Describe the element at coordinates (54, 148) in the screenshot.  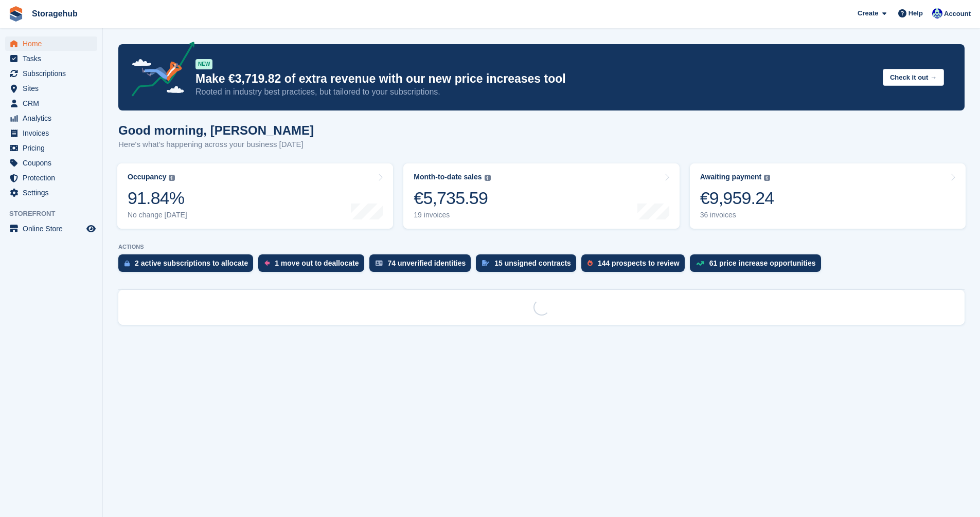
I see `span: Pricing` at that location.